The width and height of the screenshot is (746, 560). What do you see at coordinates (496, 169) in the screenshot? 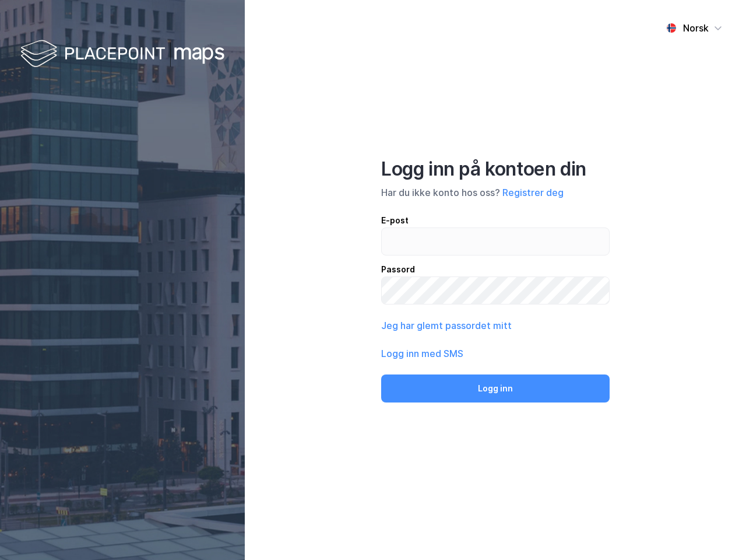
I see `div: Logg inn på kontoen din` at bounding box center [496, 169].